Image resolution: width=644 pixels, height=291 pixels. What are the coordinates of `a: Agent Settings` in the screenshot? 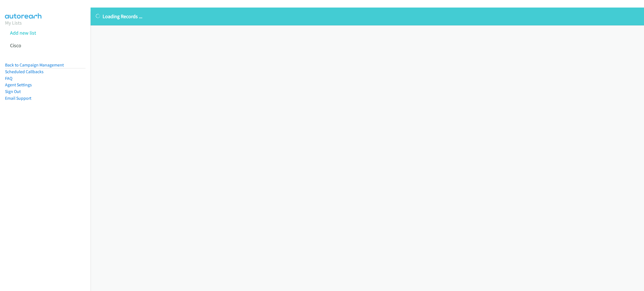 It's located at (19, 84).